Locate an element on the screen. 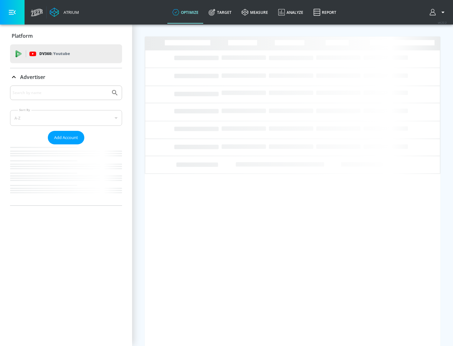 The width and height of the screenshot is (453, 346). label: Sort By is located at coordinates (25, 110).